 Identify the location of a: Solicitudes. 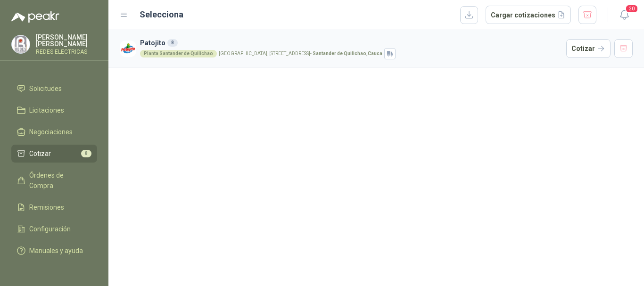
(54, 89).